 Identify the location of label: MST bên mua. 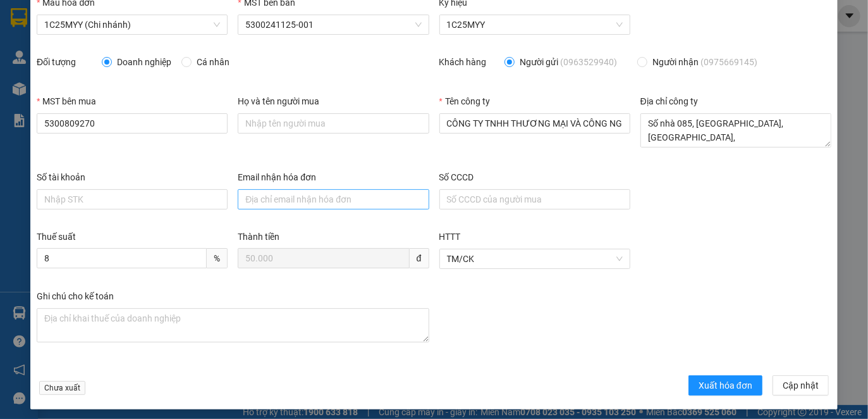
(66, 101).